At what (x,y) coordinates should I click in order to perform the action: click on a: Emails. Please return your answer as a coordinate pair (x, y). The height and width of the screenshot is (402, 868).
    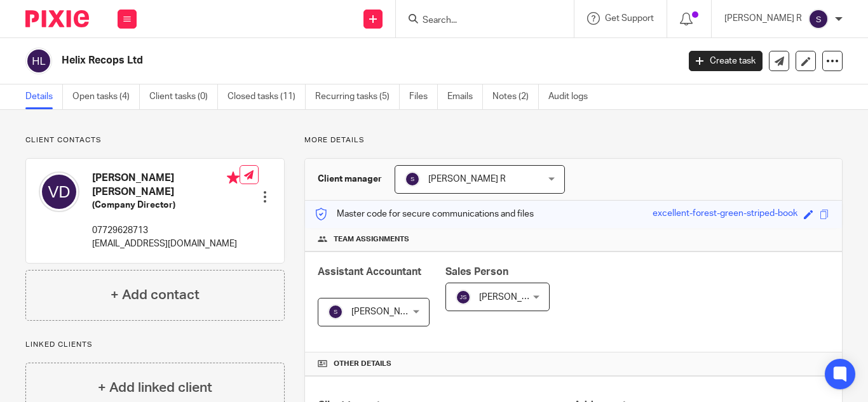
    Looking at the image, I should click on (465, 96).